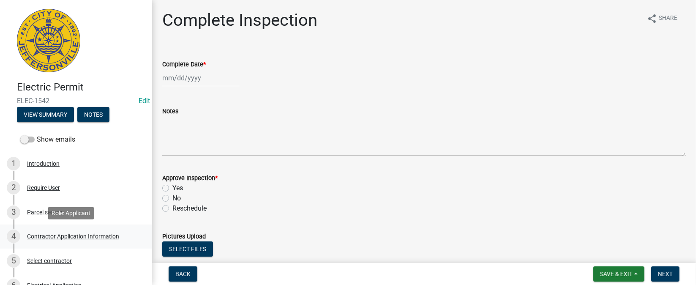  I want to click on div: 2, so click(14, 188).